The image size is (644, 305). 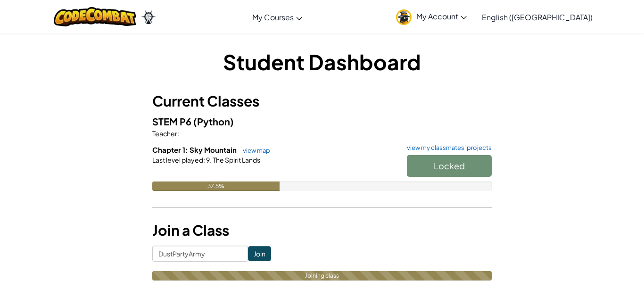 What do you see at coordinates (273, 17) in the screenshot?
I see `span: My Courses` at bounding box center [273, 17].